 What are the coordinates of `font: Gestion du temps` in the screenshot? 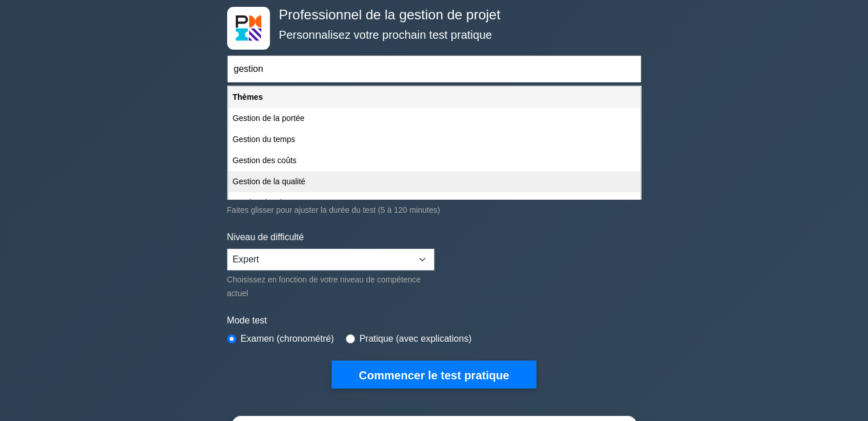 It's located at (265, 139).